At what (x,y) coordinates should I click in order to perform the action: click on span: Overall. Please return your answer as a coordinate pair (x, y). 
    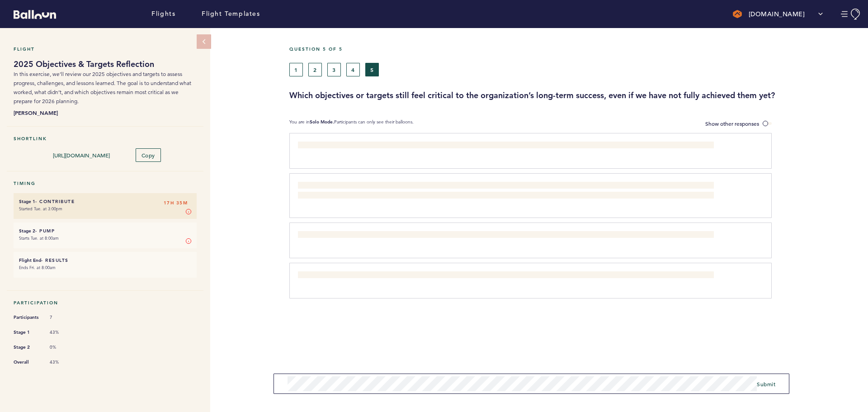
    Looking at the image, I should click on (27, 362).